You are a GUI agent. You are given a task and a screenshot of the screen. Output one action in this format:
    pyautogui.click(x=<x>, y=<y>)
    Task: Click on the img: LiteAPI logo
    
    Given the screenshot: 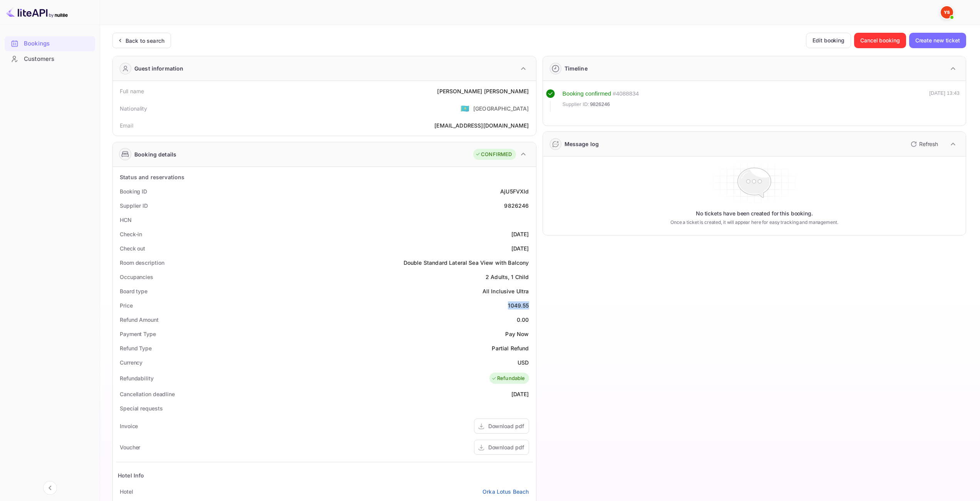 What is the action you would take?
    pyautogui.click(x=37, y=12)
    